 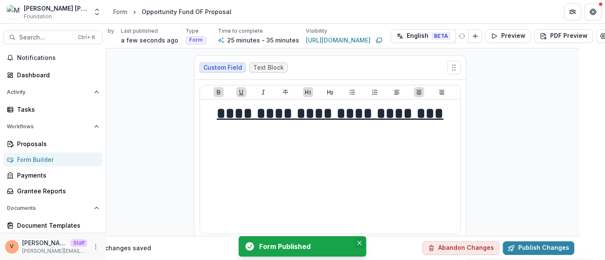 What do you see at coordinates (375, 92) in the screenshot?
I see `button: Ordered List` at bounding box center [375, 92].